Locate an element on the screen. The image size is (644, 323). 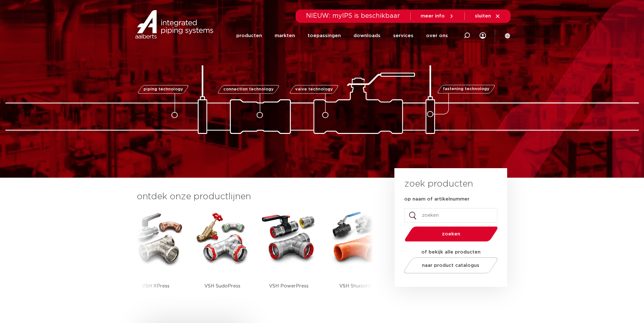
a: producten is located at coordinates (249, 35).